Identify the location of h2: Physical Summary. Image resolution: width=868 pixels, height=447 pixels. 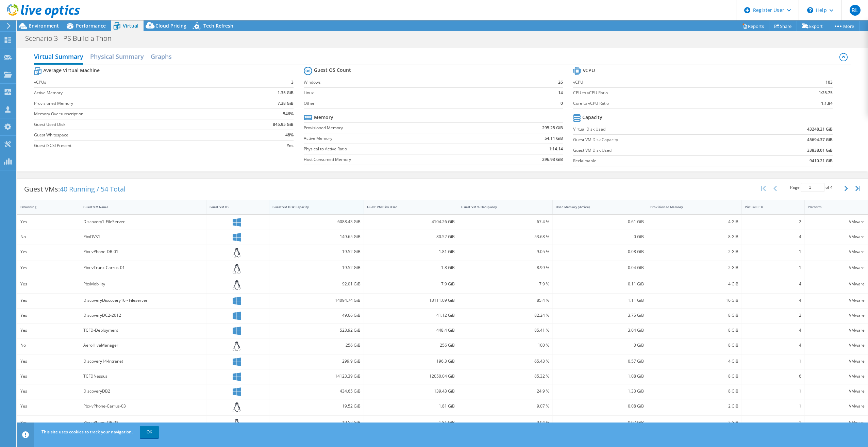
(117, 56).